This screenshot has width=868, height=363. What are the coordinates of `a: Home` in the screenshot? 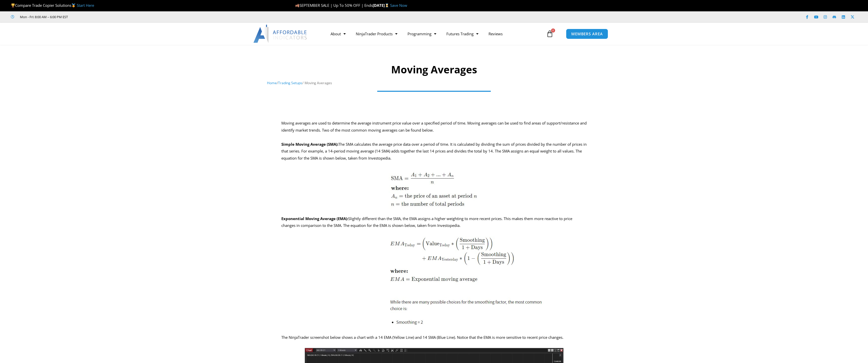 It's located at (271, 82).